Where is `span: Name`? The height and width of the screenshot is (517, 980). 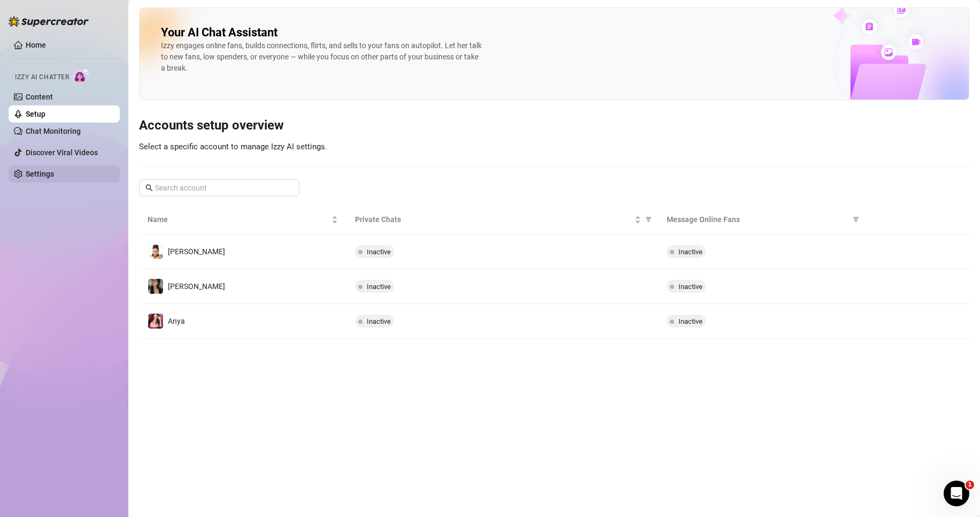
span: Name is located at coordinates (239, 220).